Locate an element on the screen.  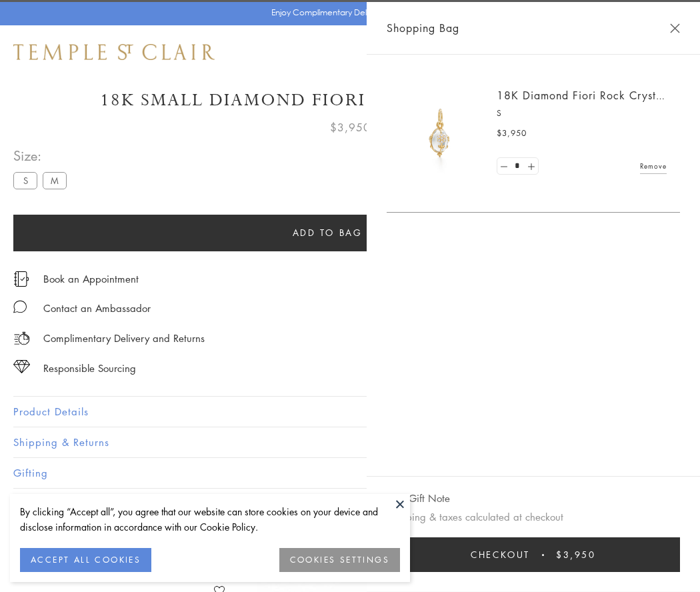
button: Shipping & Returns is located at coordinates (350, 442).